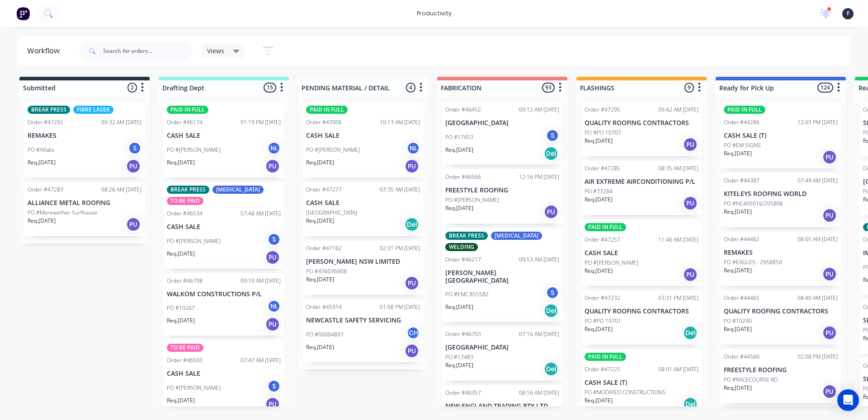 Image resolution: width=868 pixels, height=420 pixels. Describe the element at coordinates (753, 203) in the screenshot. I see `p: PO #NC405016/205806` at that location.